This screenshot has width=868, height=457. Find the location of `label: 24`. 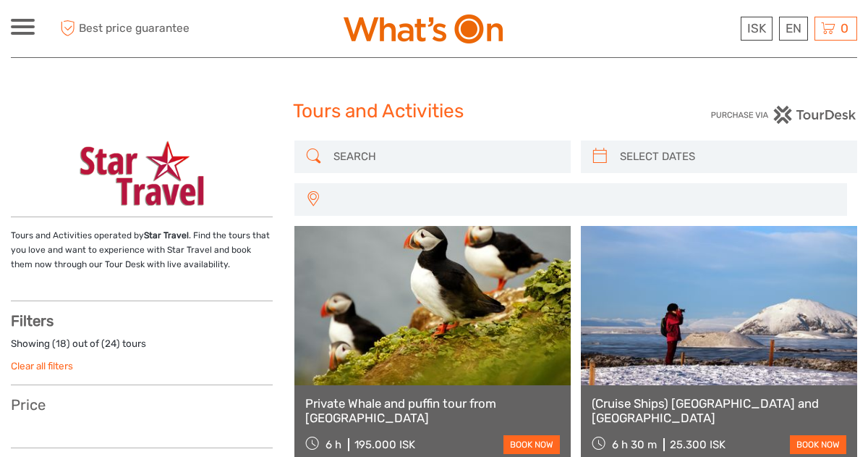

label: 24 is located at coordinates (111, 343).